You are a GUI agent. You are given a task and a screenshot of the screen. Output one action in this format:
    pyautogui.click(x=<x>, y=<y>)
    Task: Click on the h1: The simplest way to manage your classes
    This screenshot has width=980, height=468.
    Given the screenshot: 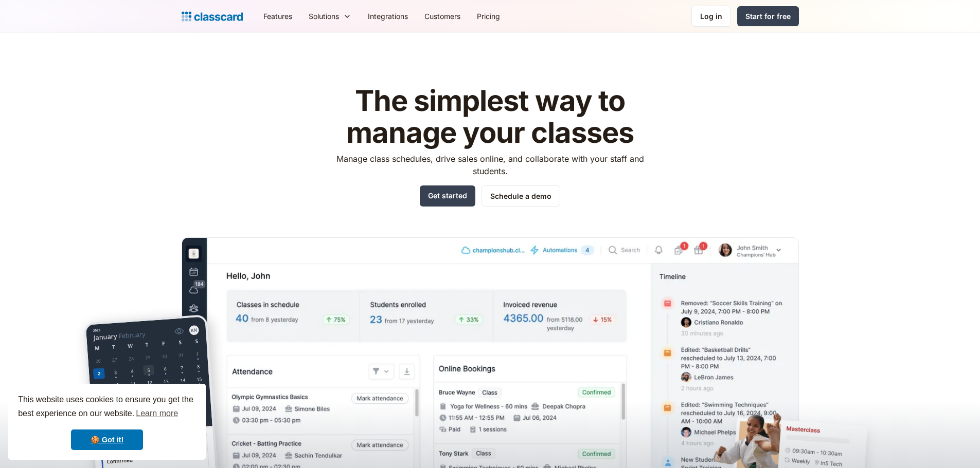 What is the action you would take?
    pyautogui.click(x=490, y=117)
    